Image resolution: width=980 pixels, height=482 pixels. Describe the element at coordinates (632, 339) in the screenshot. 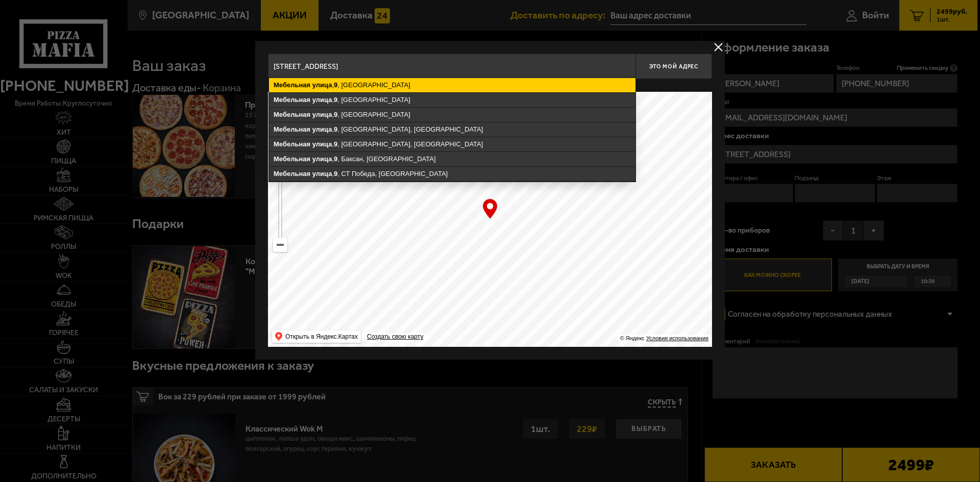

I see `ymaps: © Яндекс` at that location.